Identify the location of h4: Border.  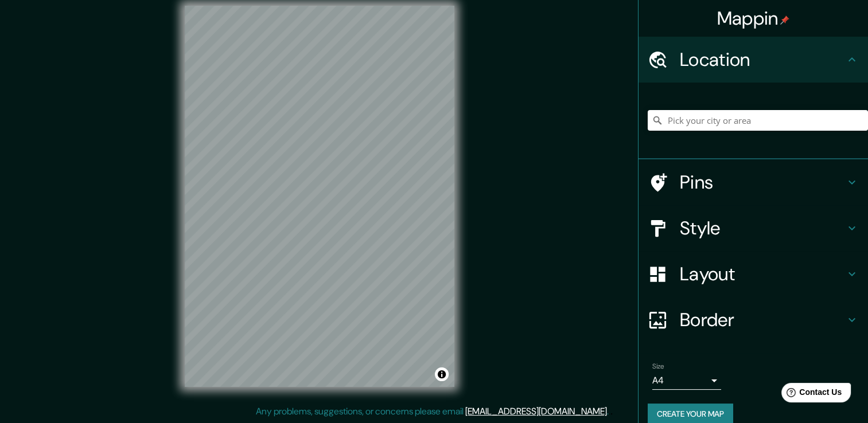
(762, 320).